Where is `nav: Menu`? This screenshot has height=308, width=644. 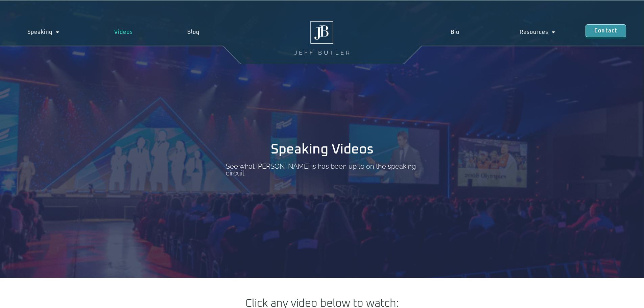
nav: Menu is located at coordinates (503, 32).